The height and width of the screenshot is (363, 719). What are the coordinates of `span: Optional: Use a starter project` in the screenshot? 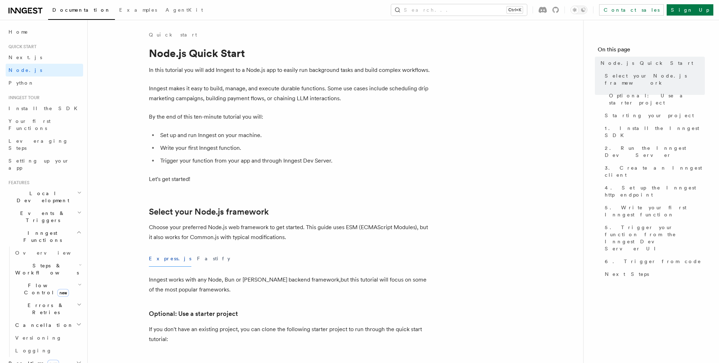 It's located at (657, 99).